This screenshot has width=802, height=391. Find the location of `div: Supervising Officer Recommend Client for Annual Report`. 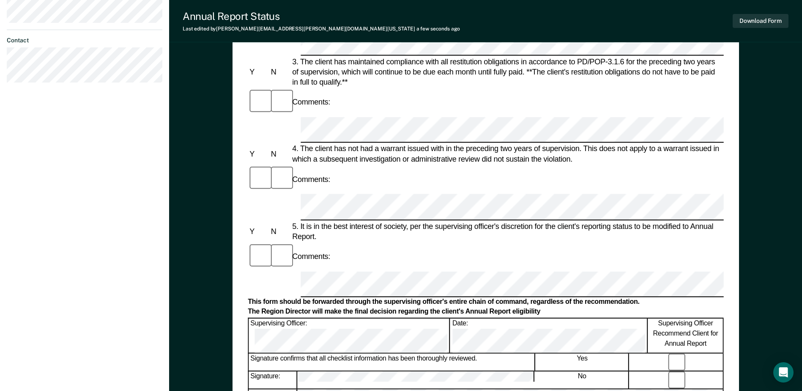

div: Supervising Officer Recommend Client for Annual Report is located at coordinates (686, 335).